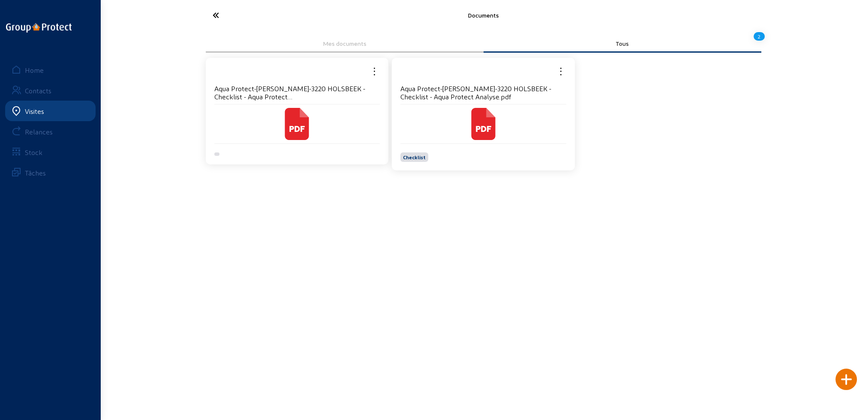 This screenshot has width=868, height=420. Describe the element at coordinates (34, 111) in the screenshot. I see `div: Visites` at that location.